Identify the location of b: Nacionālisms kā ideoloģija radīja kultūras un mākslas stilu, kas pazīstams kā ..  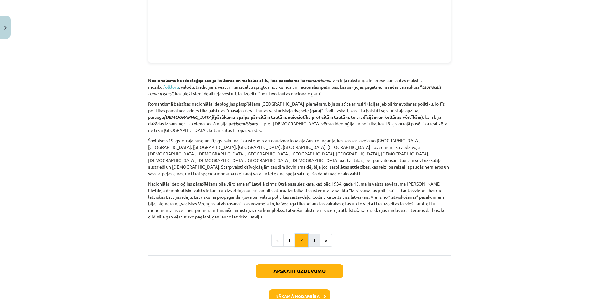
(239, 80).